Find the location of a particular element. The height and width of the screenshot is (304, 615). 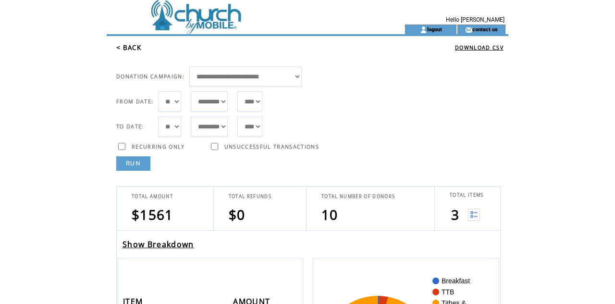

span: UNSUCCESSFUL TRANSACTIONS is located at coordinates (272, 147).